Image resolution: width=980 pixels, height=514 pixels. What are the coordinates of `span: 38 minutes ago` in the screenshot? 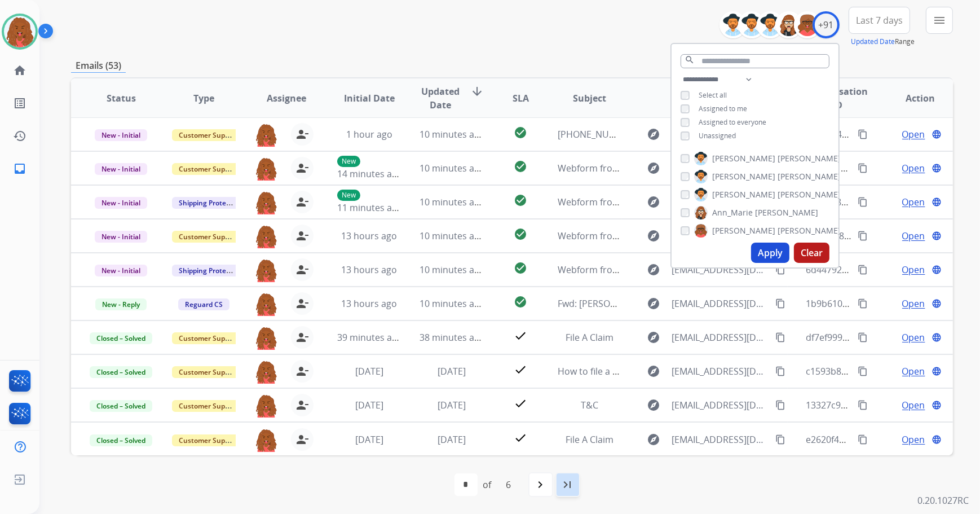 It's located at (452, 338).